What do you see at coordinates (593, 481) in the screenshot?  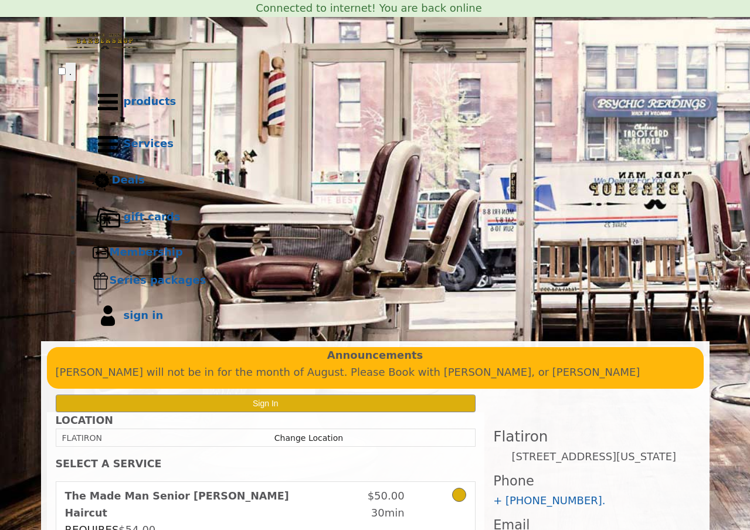 I see `h3: Phone` at bounding box center [593, 481].